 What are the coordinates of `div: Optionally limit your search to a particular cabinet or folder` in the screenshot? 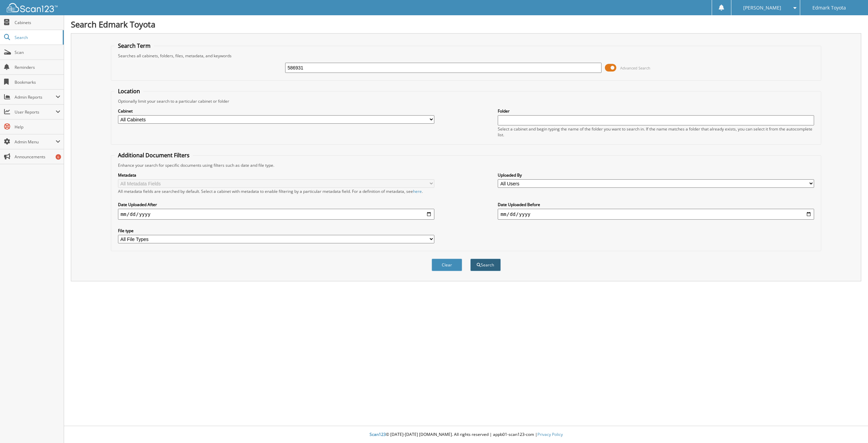 It's located at (466, 101).